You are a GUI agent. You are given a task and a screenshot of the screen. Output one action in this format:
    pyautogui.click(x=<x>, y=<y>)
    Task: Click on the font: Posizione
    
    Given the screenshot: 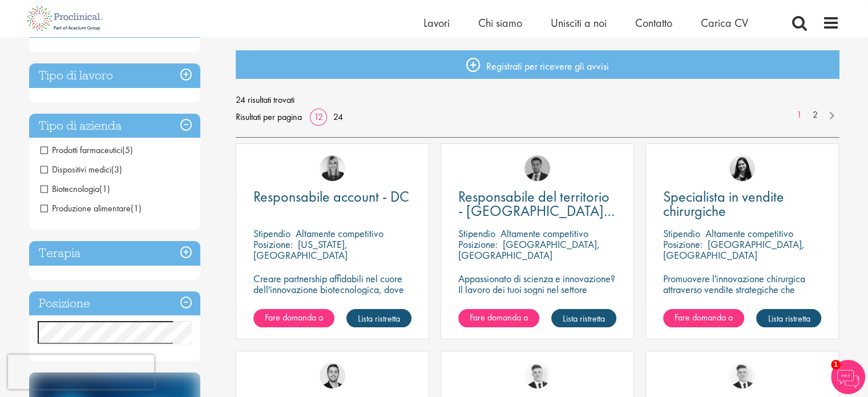 What is the action you would take?
    pyautogui.click(x=65, y=303)
    